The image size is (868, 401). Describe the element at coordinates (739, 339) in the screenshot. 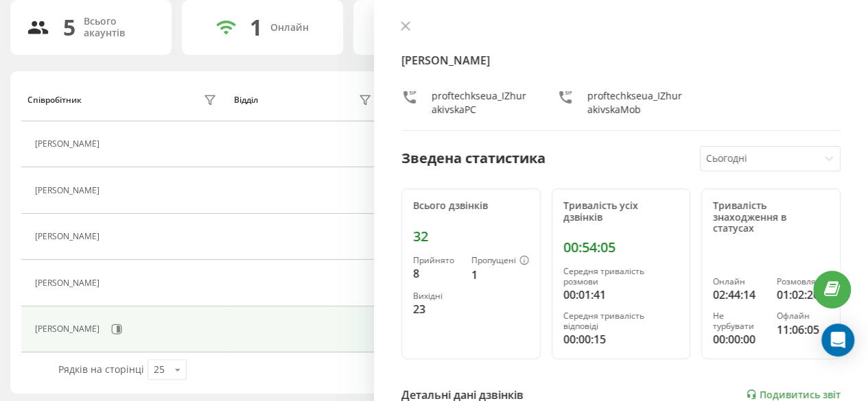

I see `div: 00:00:00` at that location.